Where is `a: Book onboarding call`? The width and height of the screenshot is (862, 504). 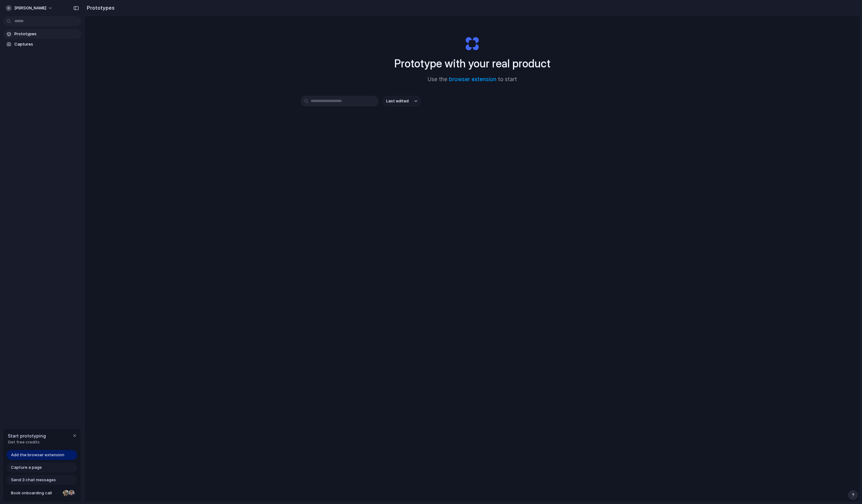 a: Book onboarding call is located at coordinates (42, 493).